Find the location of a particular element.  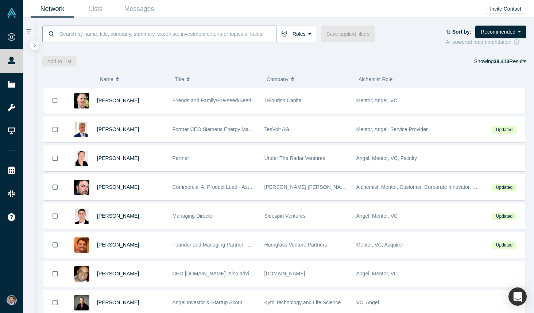

img: Alchemist Vault Logo is located at coordinates (12, 13).